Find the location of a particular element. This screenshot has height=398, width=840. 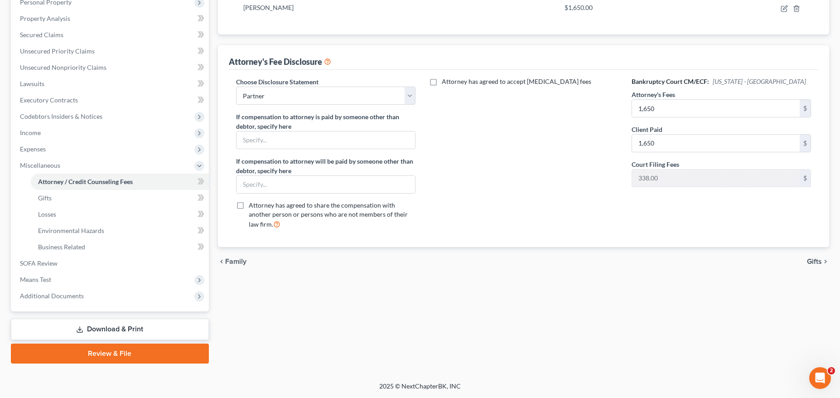

button: Gifts chevron_right is located at coordinates (818, 262).